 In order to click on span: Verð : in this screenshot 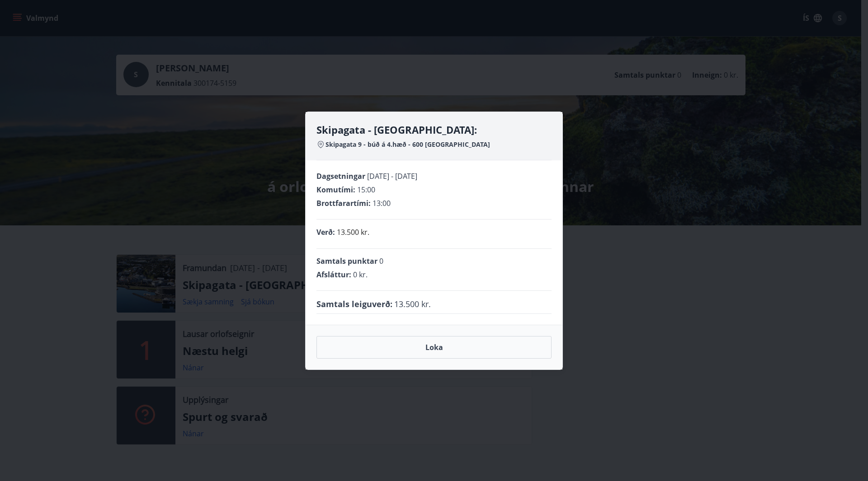, I will do `click(325, 232)`.